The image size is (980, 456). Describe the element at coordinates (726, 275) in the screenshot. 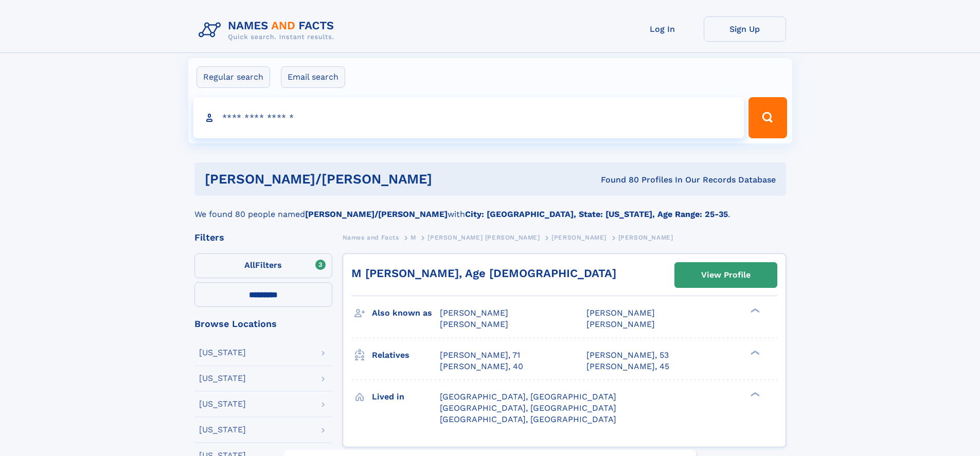

I see `div: View Profile` at that location.